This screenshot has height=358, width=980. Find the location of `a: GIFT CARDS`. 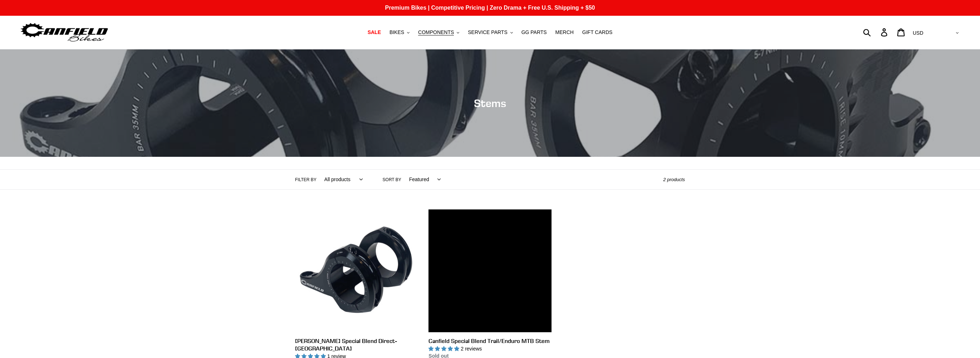

a: GIFT CARDS is located at coordinates (597, 32).